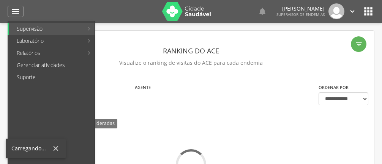  Describe the element at coordinates (46, 29) in the screenshot. I see `a: Supervisão` at that location.